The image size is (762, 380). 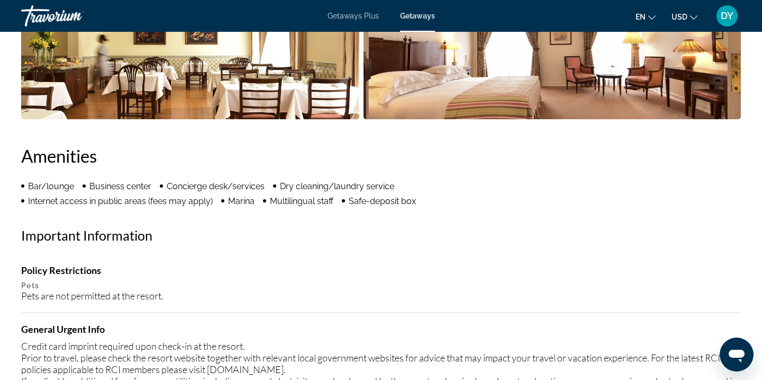 I want to click on button: Change currency, so click(x=684, y=16).